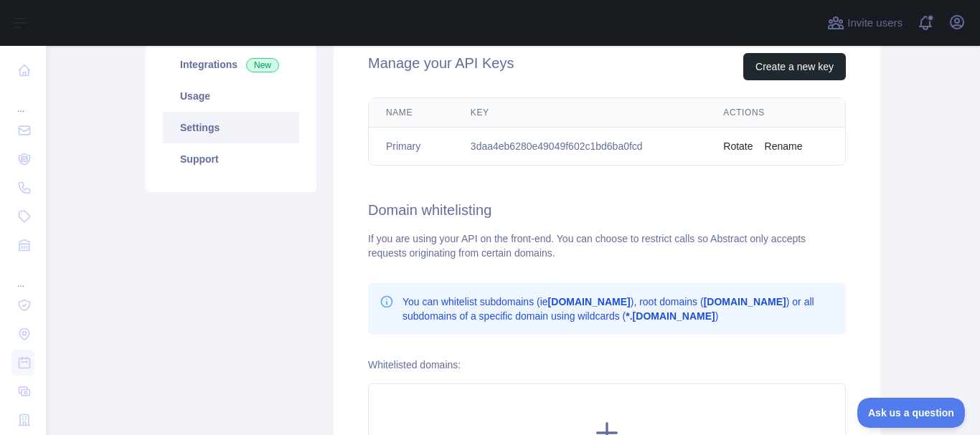 The width and height of the screenshot is (980, 435). I want to click on th: Name, so click(411, 113).